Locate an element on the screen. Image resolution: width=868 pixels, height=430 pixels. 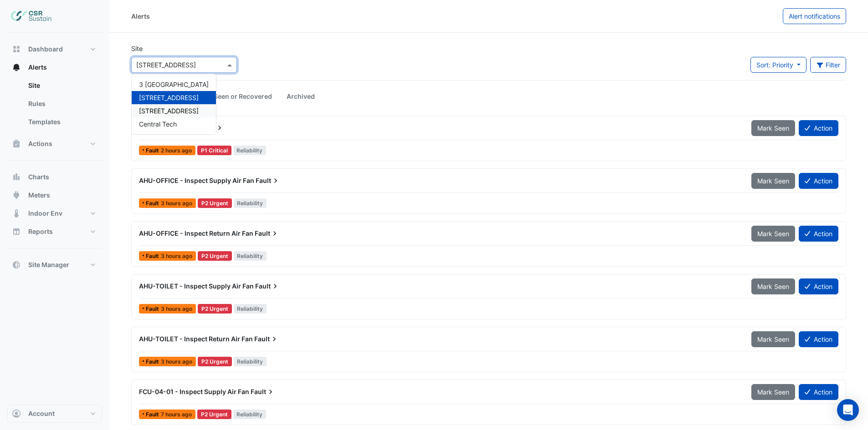
button: Reports is located at coordinates (55, 232).